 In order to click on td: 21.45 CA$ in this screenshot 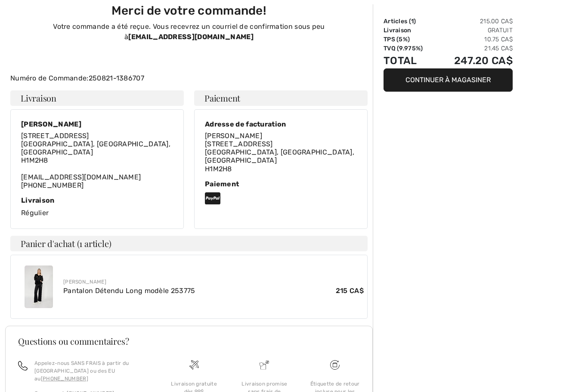, I will do `click(474, 49)`.